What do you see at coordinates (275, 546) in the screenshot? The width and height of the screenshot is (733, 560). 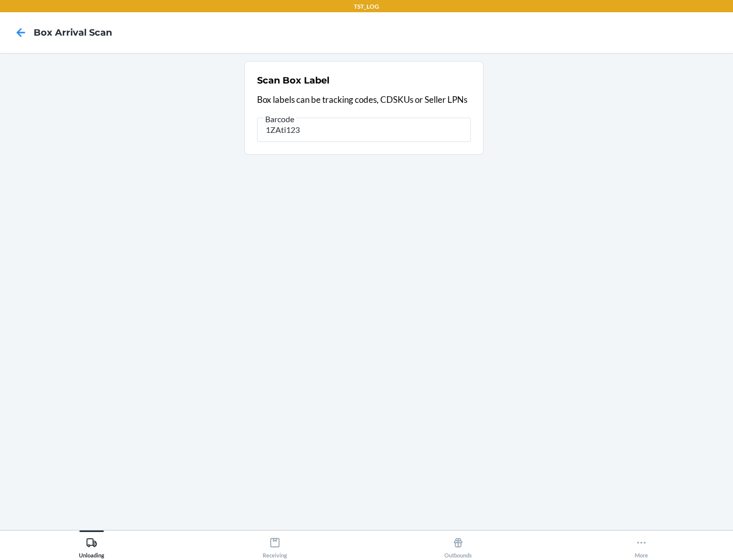 I see `div: Receiving` at bounding box center [275, 546].